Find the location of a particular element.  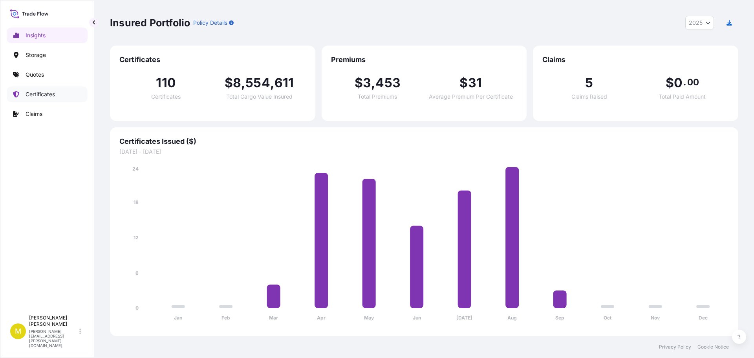

button: Year Selector is located at coordinates (699, 23).